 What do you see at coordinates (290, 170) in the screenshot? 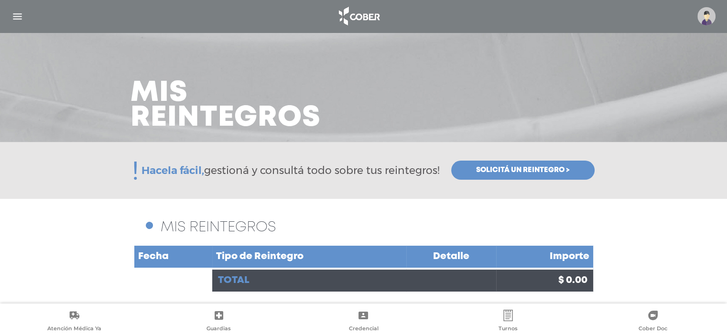
I see `span: gestioná y consultá todo sobre tus reintegros!` at bounding box center [290, 170].